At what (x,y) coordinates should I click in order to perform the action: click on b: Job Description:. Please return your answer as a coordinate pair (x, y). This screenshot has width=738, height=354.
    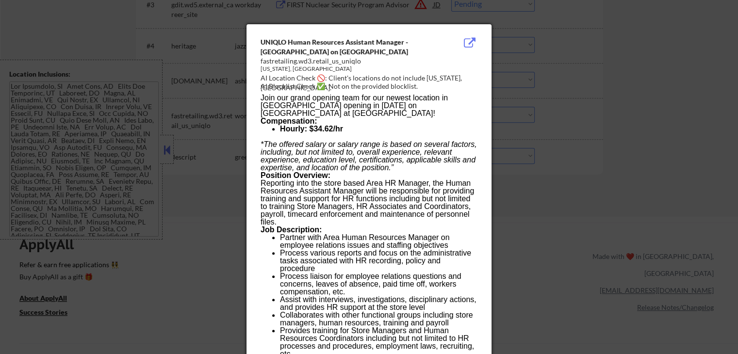
    Looking at the image, I should click on (291, 230).